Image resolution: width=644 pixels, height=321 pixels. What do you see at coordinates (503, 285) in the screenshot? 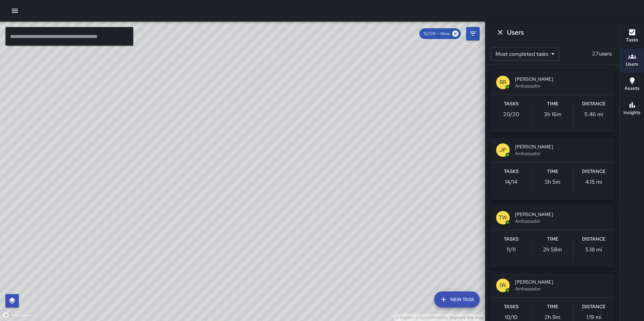
I see `p: IW` at bounding box center [503, 285].